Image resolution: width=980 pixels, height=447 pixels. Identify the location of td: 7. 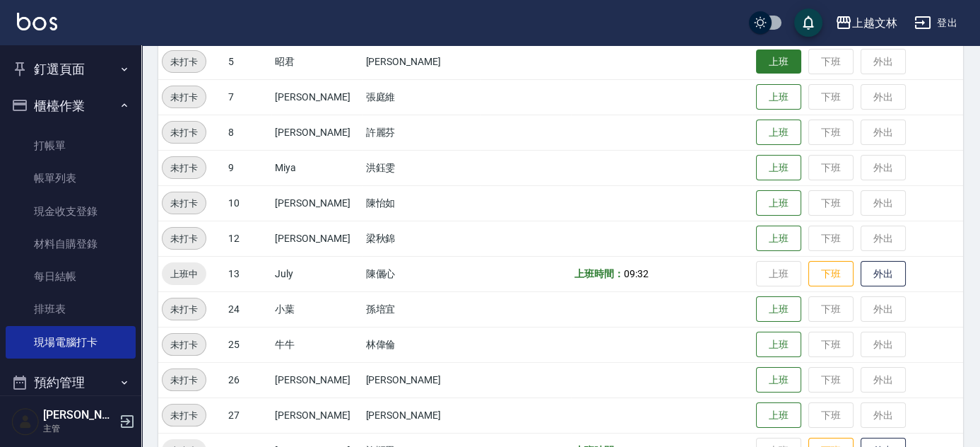
(248, 97).